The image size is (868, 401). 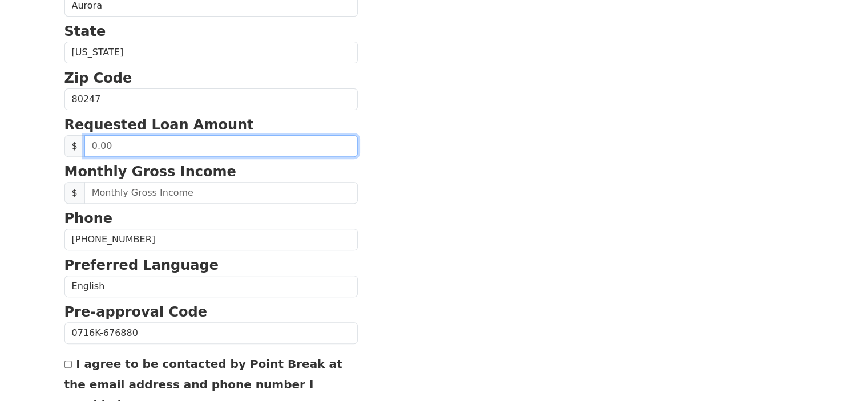 I want to click on input: Monthly Gross Income, so click(x=221, y=193).